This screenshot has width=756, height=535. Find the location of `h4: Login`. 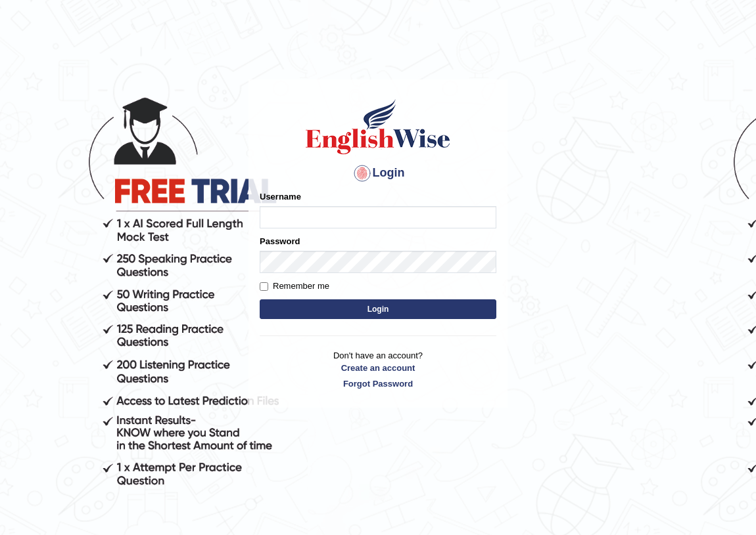

h4: Login is located at coordinates (378, 174).